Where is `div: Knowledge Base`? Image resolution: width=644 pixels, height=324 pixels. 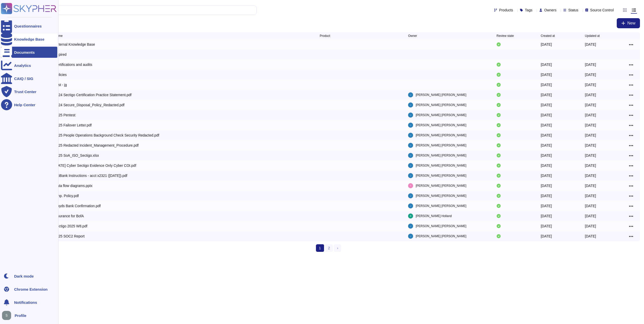
div: Knowledge Base is located at coordinates (29, 39).